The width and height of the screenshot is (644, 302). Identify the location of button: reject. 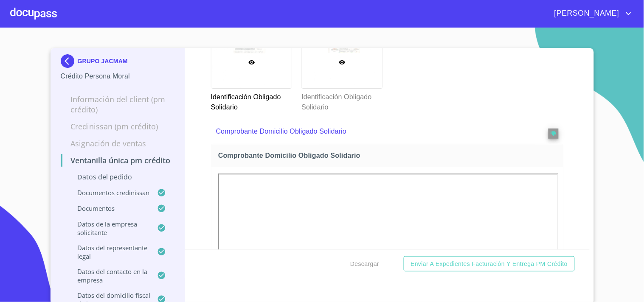
(553, 134).